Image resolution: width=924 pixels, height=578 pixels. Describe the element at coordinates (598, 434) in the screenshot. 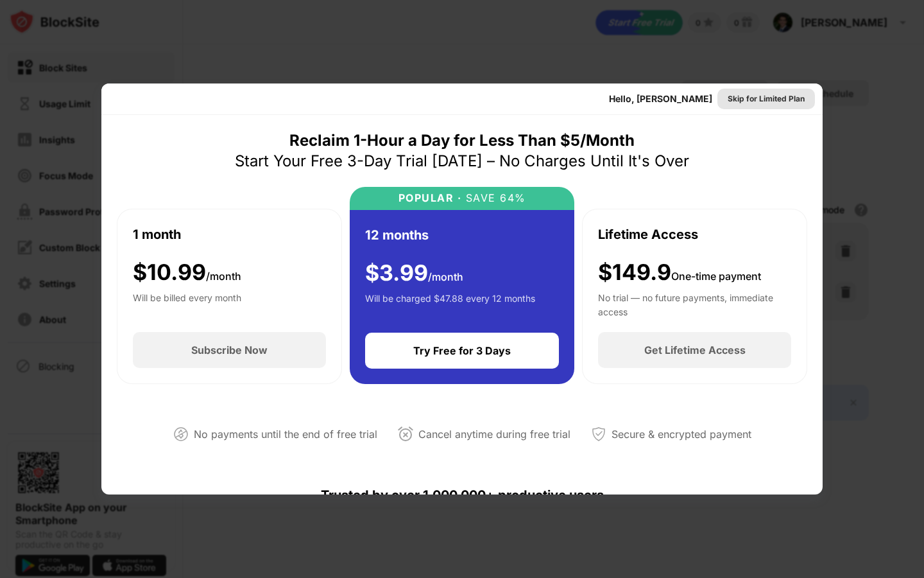

I see `img: secured-payment` at that location.